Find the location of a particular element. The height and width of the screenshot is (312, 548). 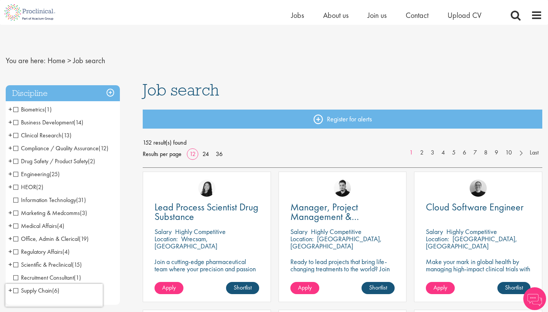

a: 5 is located at coordinates (454, 153).